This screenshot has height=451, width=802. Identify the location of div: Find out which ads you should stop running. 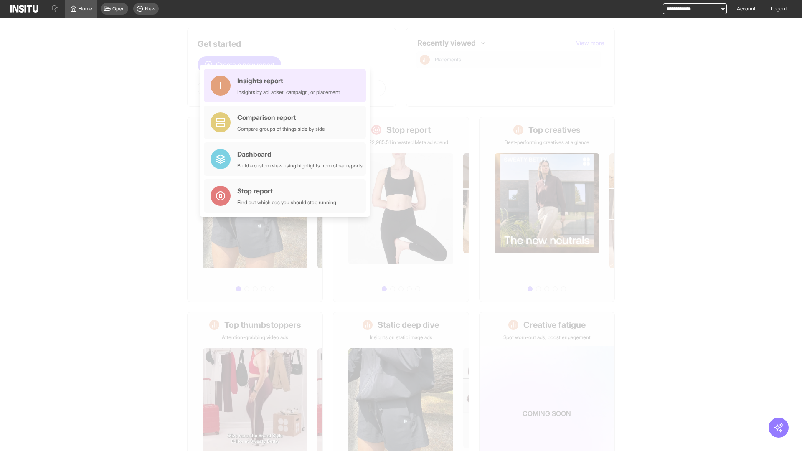
(287, 203).